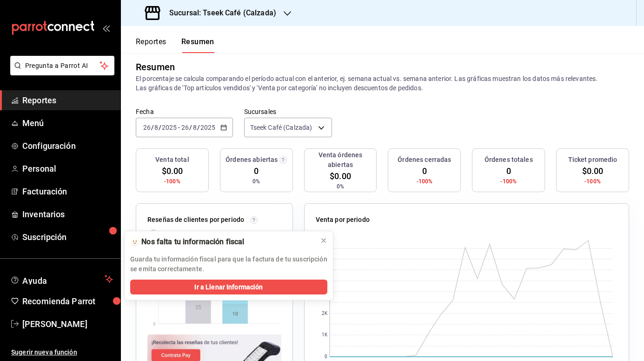  Describe the element at coordinates (593, 160) in the screenshot. I see `h3: Ticket promedio` at that location.